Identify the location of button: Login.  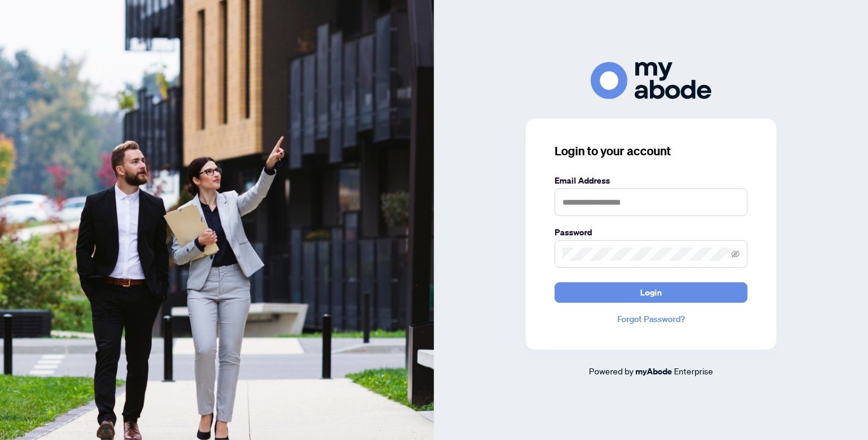
(651, 293).